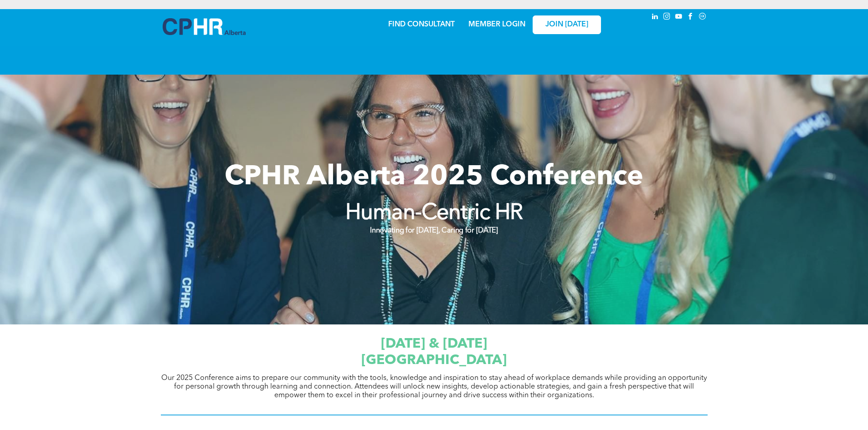 The image size is (868, 430). I want to click on span: Our 2025 Conference aims to prepare our community with the tools, knowledge and inspiration to st..., so click(434, 387).